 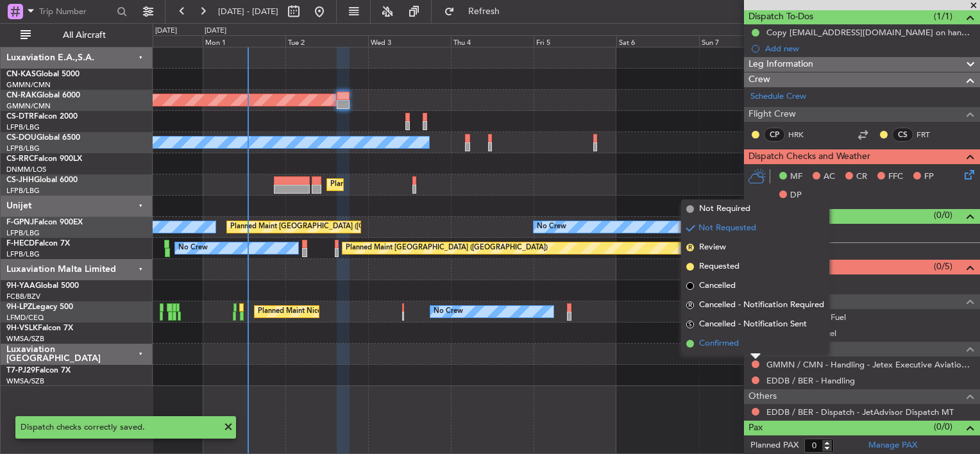 What do you see at coordinates (22, 329) in the screenshot?
I see `span: 9H-VSLK` at bounding box center [22, 329].